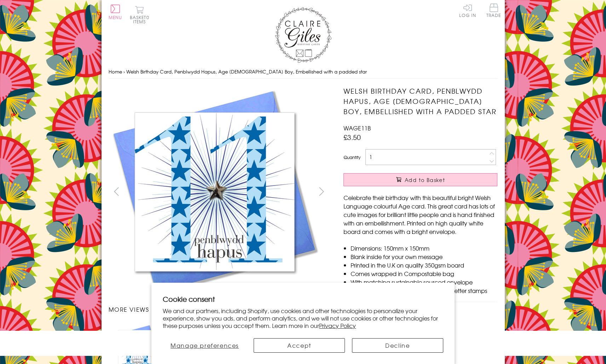 This screenshot has height=364, width=606. What do you see at coordinates (302, 318) in the screenshot?
I see `p: We and our partners, including Shopify, use cookies and other technologies to personalize your ex...` at bounding box center [302, 318].